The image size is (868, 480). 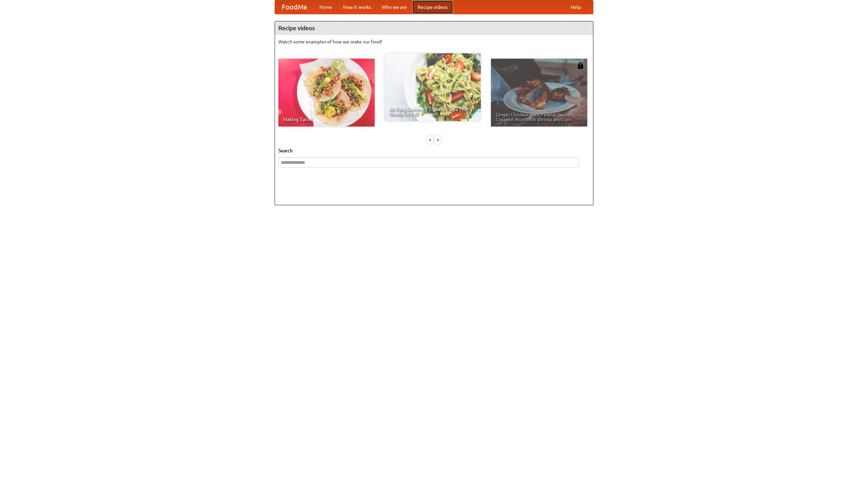 I want to click on h5: Search, so click(x=434, y=151).